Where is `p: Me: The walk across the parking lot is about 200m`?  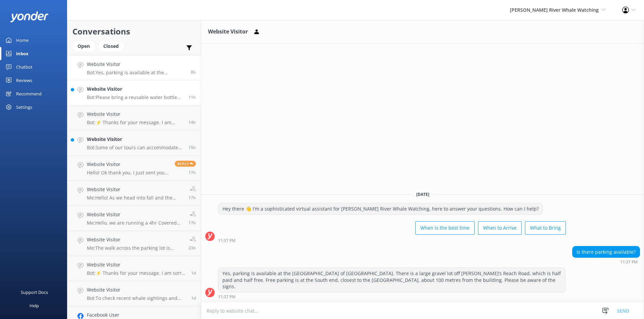
p: Me: The walk across the parking lot is about 200m is located at coordinates (135, 248).